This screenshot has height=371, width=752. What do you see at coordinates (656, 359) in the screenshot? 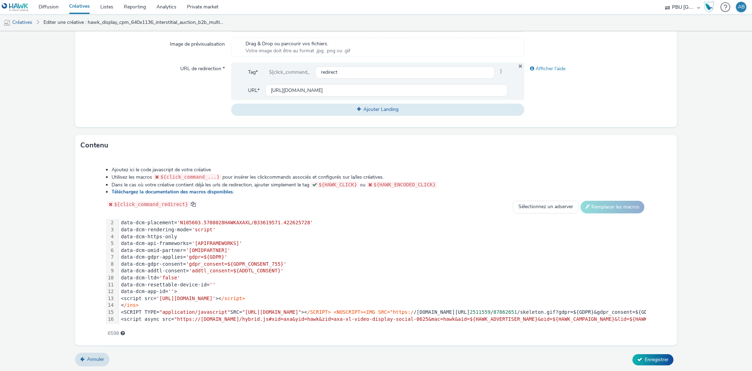
I see `span: Enregistrer` at bounding box center [656, 359].